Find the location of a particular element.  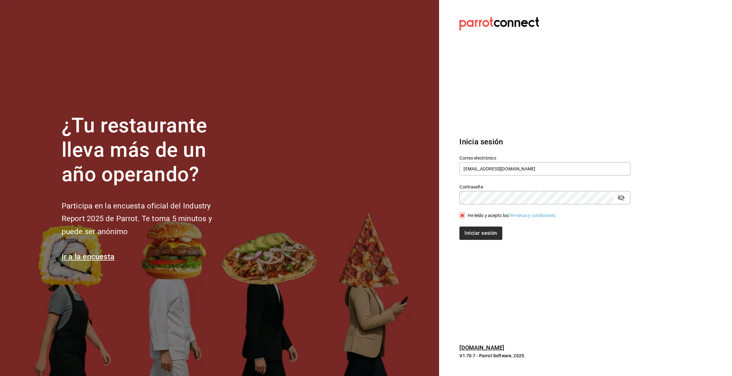

a: Términos y condiciones. is located at coordinates (532, 216).